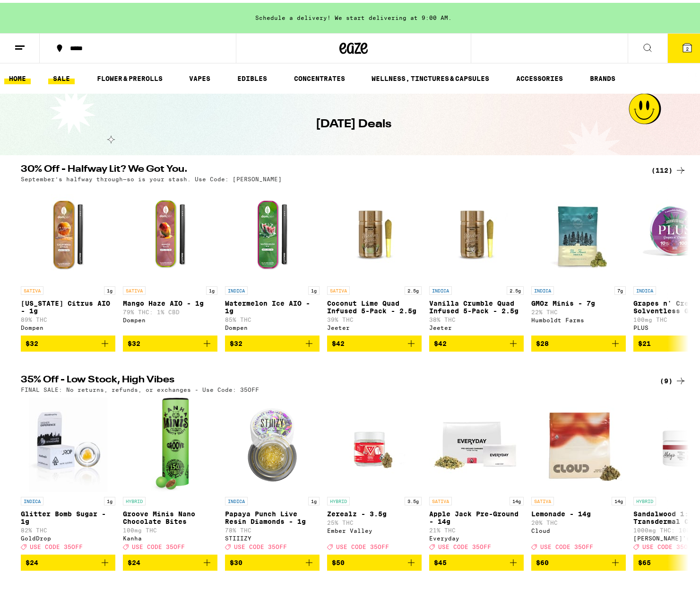  I want to click on span: $30, so click(236, 560).